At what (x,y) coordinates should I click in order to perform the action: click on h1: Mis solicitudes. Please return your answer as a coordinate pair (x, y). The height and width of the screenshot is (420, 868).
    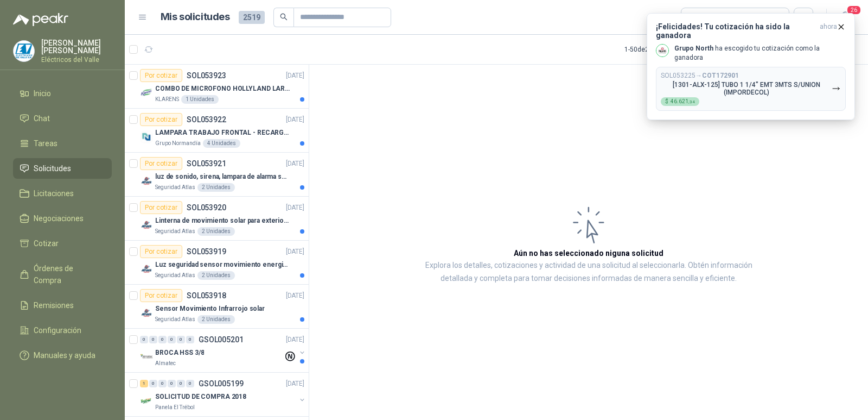
    Looking at the image, I should click on (195, 17).